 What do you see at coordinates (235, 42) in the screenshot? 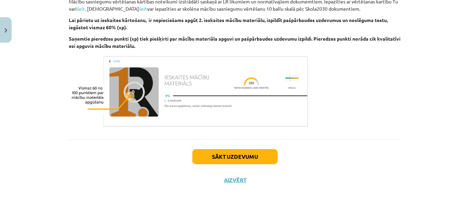
I see `b: Saņemtie pieredzes punkti (xp) tiek piešķirti par mācību materiāla apguvi un pašpārbaudes uzdevum...` at bounding box center [235, 42].